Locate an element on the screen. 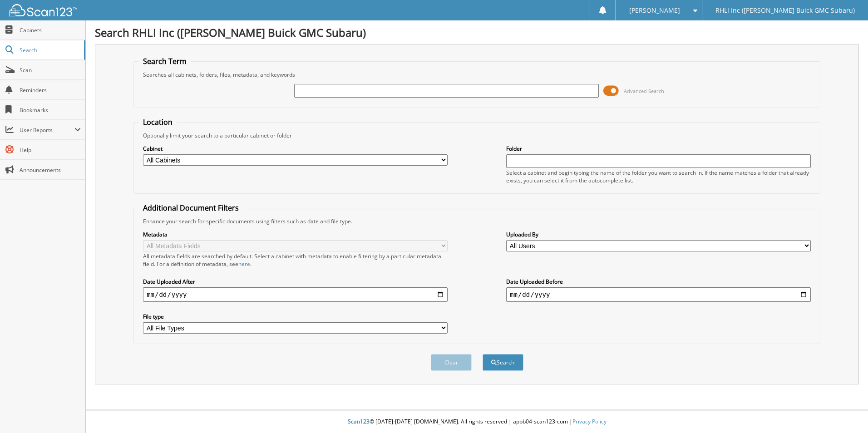 The image size is (868, 433). img: scan123-logo-white.svg is located at coordinates (43, 10).